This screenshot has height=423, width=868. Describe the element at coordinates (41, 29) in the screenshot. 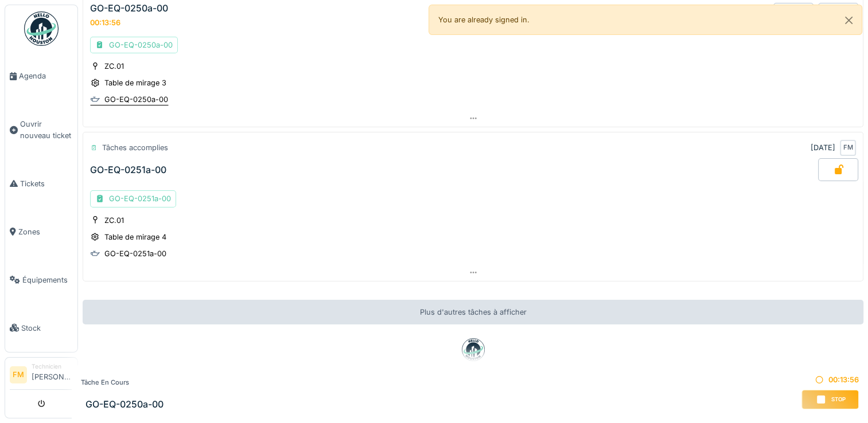

I see `img: Badge_color-CXgf-gQk.svg` at that location.